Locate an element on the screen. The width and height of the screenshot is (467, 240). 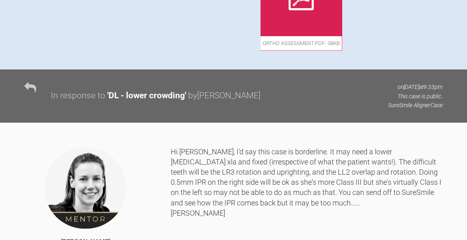
div: In response to is located at coordinates (78, 96).